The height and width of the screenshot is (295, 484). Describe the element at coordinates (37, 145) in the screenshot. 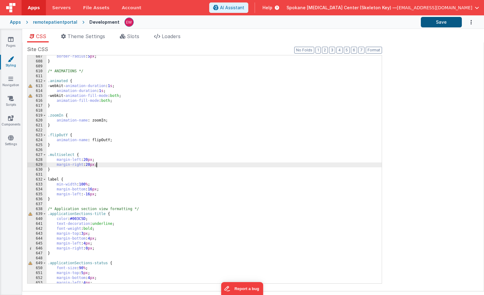

I see `div: 625` at that location.